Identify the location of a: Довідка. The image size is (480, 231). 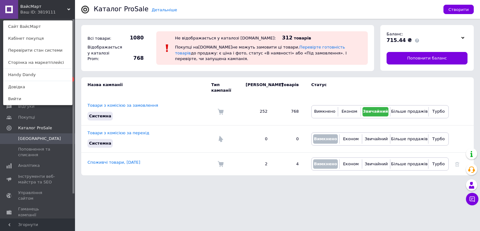
(38, 87).